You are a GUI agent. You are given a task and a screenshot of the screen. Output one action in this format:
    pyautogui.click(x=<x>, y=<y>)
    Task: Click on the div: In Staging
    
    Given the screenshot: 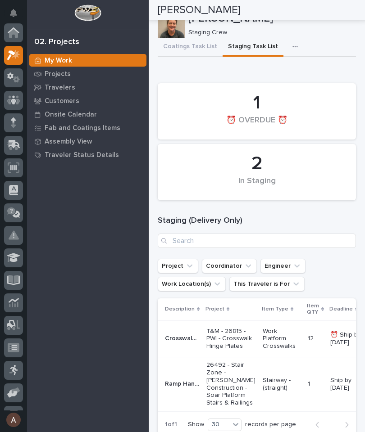 What is the action you would take?
    pyautogui.click(x=257, y=186)
    